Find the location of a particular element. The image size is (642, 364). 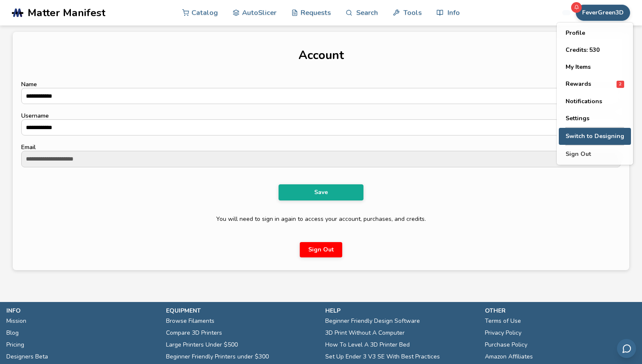

button: Switch to Designing is located at coordinates (595, 136).